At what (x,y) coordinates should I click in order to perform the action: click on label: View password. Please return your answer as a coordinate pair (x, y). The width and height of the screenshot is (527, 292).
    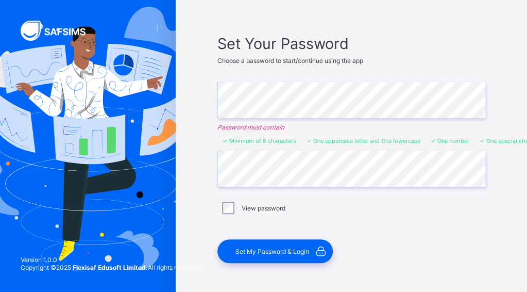
    Looking at the image, I should click on (263, 208).